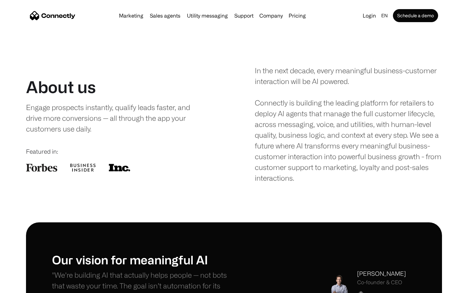 This screenshot has height=293, width=468. Describe the element at coordinates (382, 282) in the screenshot. I see `div: Co-founder & CEO` at that location.